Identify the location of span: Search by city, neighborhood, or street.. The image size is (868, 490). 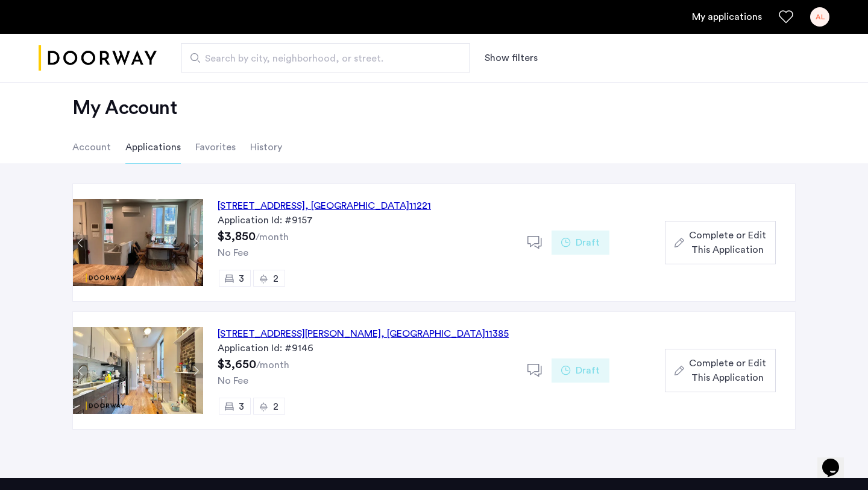
(321, 59).